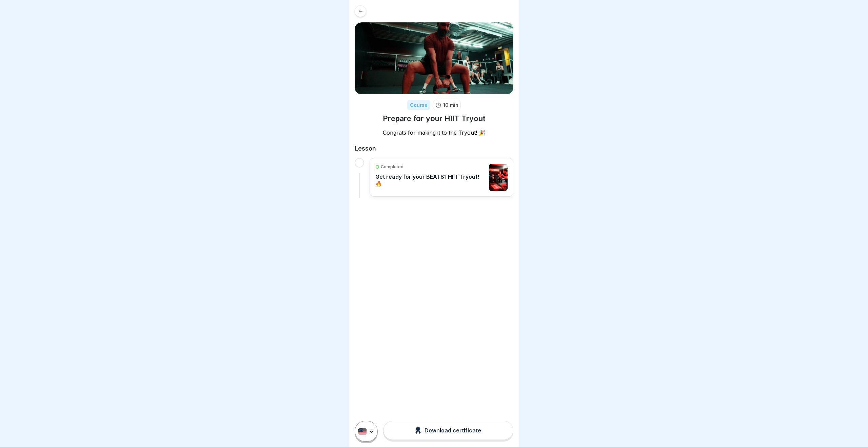 The width and height of the screenshot is (868, 447). Describe the element at coordinates (431, 180) in the screenshot. I see `p: Get ready for your BEAT81 HIIT Tryout! 🔥` at that location.